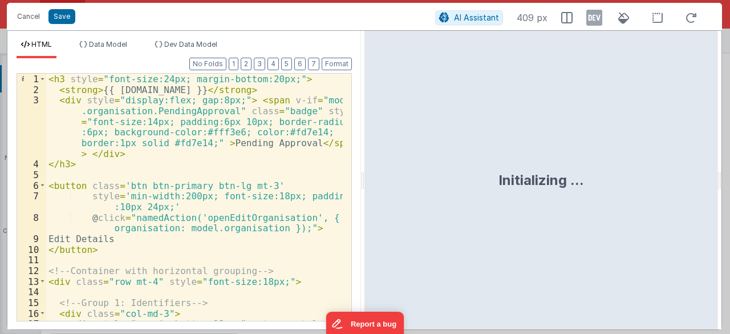 This screenshot has width=730, height=334. What do you see at coordinates (31, 79) in the screenshot?
I see `div: 1` at bounding box center [31, 79].